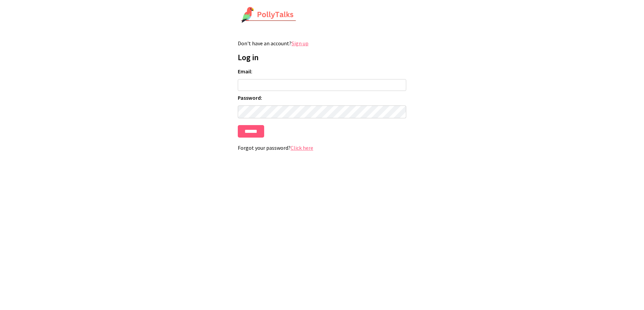 The width and height of the screenshot is (644, 310). Describe the element at coordinates (301, 147) in the screenshot. I see `a: Click here` at that location.